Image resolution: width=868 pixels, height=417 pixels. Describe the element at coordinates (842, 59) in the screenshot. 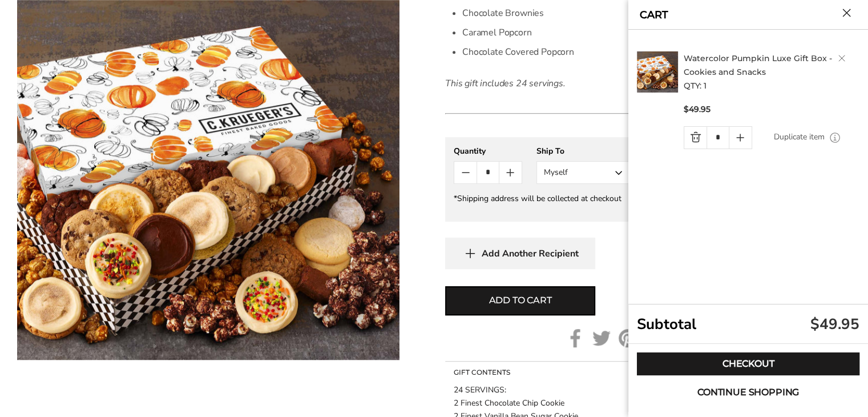

I see `a: Delete product` at that location.